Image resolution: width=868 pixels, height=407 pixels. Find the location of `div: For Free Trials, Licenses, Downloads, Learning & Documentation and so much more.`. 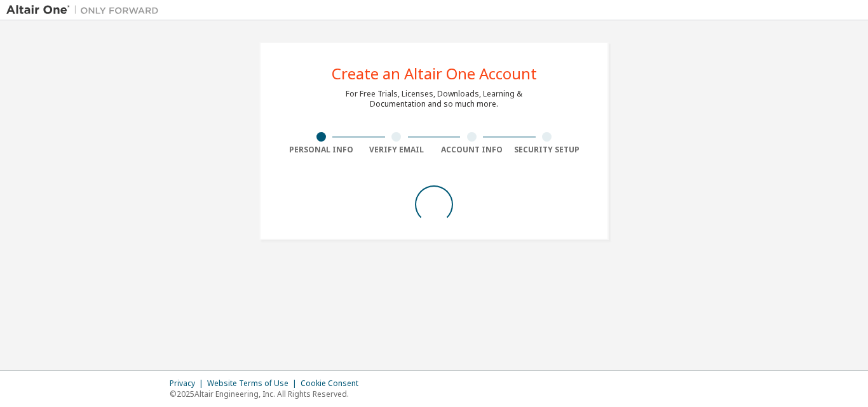

div: For Free Trials, Licenses, Downloads, Learning & Documentation and so much more. is located at coordinates (434, 99).